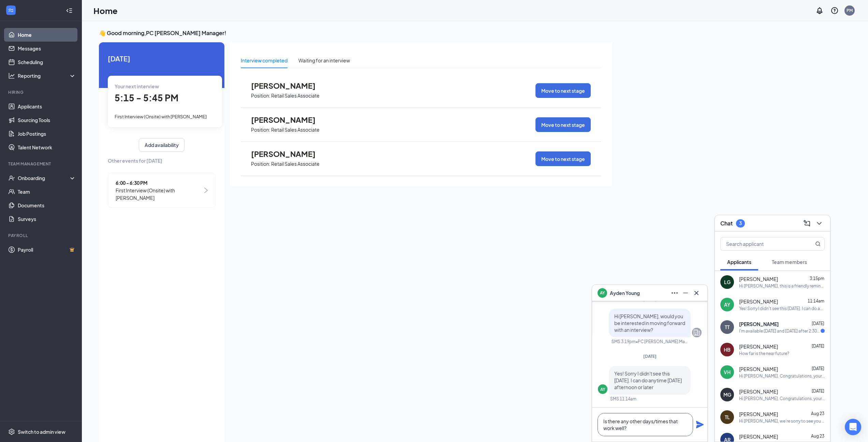 The width and height of the screenshot is (868, 442). What do you see at coordinates (41, 235) in the screenshot?
I see `div: Payroll` at bounding box center [41, 235].